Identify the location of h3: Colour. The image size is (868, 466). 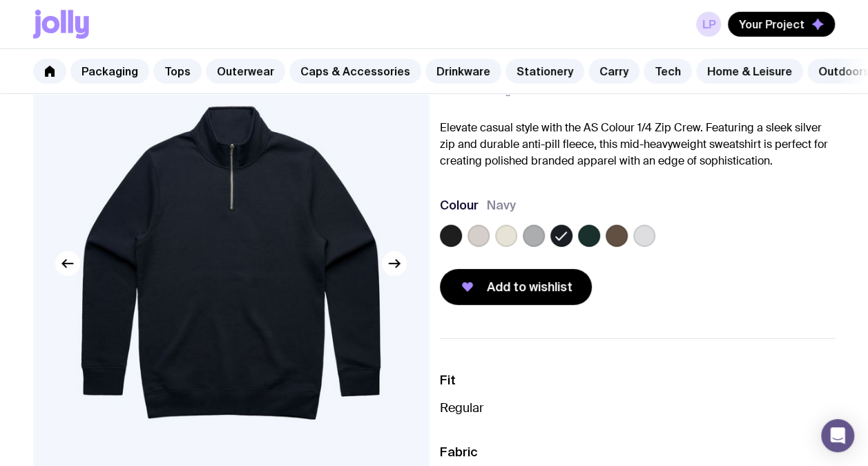
(459, 205).